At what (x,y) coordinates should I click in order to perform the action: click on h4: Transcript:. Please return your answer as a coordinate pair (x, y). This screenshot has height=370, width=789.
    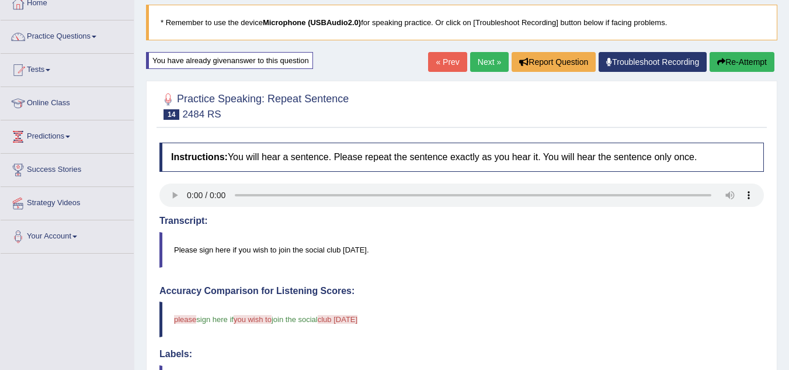
    Looking at the image, I should click on (461, 221).